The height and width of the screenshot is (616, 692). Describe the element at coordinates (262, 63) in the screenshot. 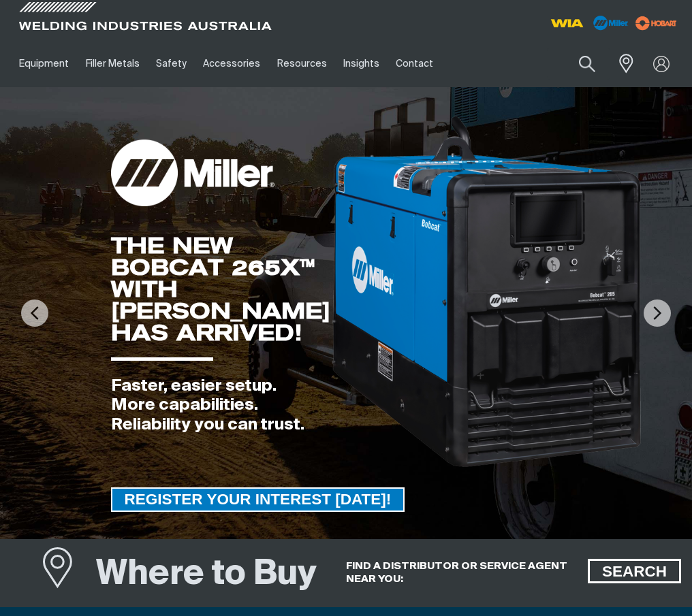

I see `nav: Main` at that location.